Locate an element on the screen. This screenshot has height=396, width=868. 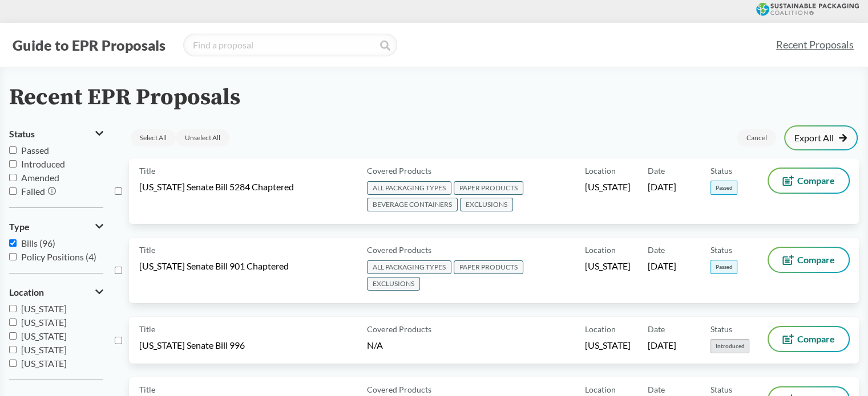
div: Unselect All is located at coordinates (202, 138).